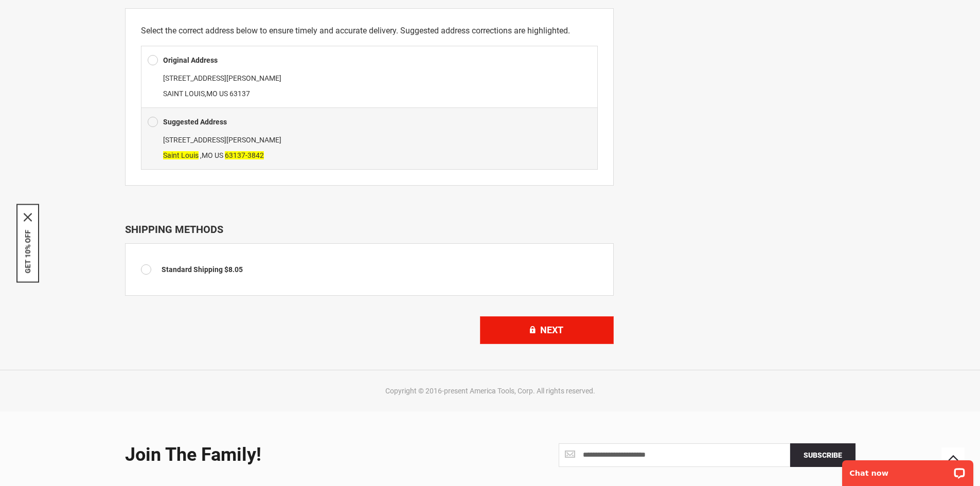  Describe the element at coordinates (184, 94) in the screenshot. I see `span: SAINT LOUIS` at that location.